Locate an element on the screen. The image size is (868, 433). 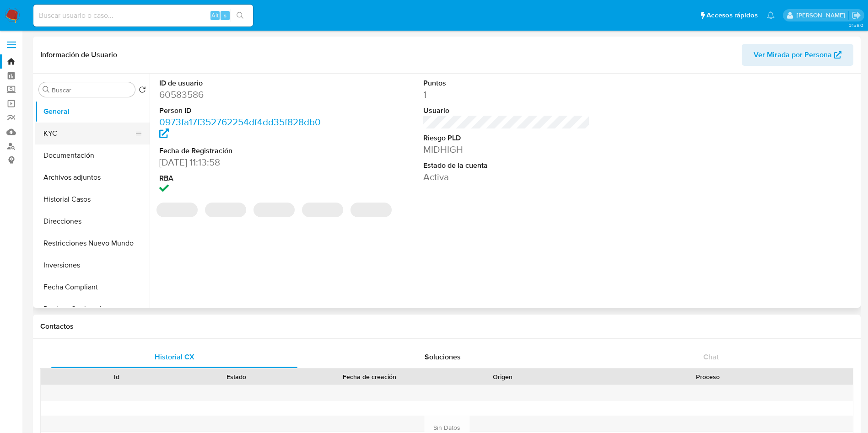
button: Archivos adjuntos is located at coordinates (92, 177).